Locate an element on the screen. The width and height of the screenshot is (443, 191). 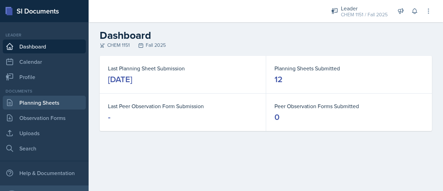
div: 12 is located at coordinates (278, 79).